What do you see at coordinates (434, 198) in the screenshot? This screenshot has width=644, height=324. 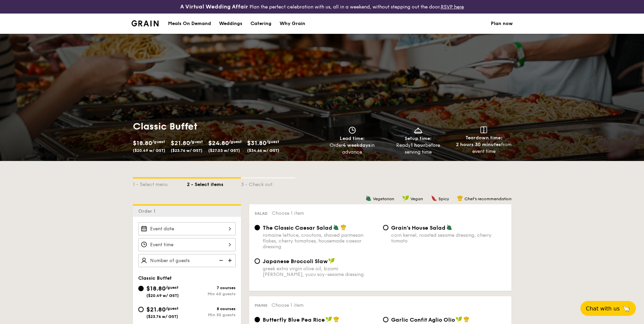 I see `img: icon-spicy.37a8142b.svg` at bounding box center [434, 198].